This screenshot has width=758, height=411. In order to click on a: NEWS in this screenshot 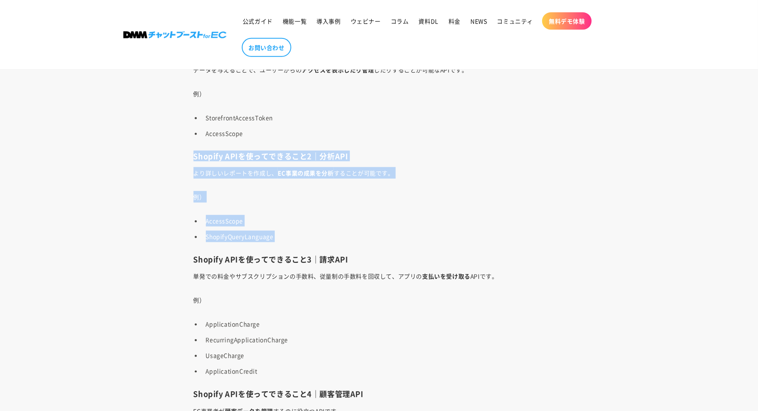, I will do `click(479, 21)`.